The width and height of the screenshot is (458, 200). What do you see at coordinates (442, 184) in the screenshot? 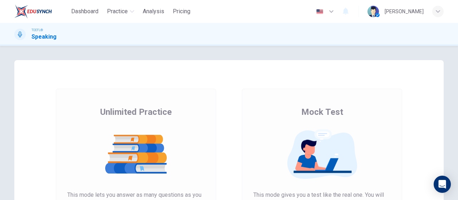
I see `div: Open Intercom Messenger` at bounding box center [442, 184].